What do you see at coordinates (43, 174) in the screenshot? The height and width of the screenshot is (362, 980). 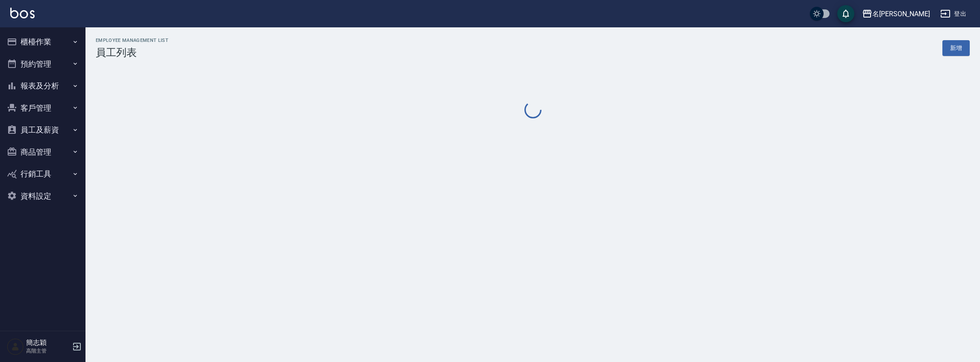 I see `button: 行銷工具` at bounding box center [43, 174].